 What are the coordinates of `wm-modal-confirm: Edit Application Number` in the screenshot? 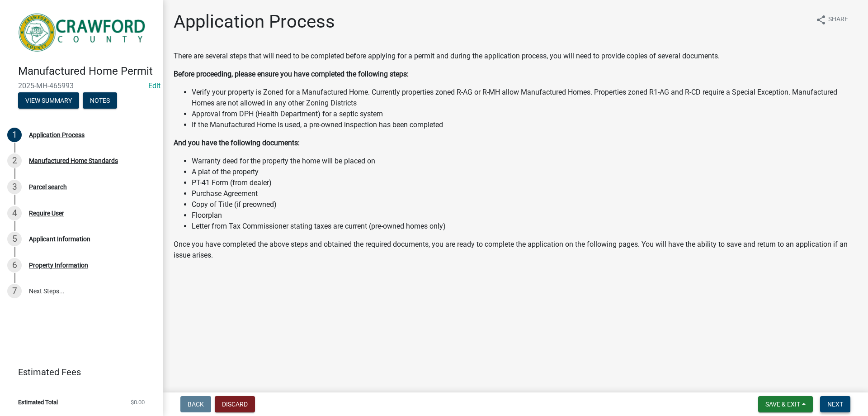 It's located at (154, 86).